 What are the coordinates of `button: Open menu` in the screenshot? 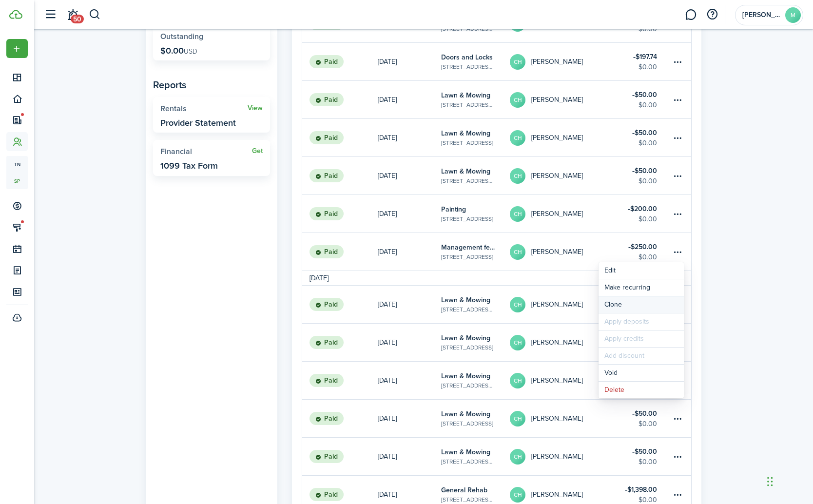 It's located at (17, 48).